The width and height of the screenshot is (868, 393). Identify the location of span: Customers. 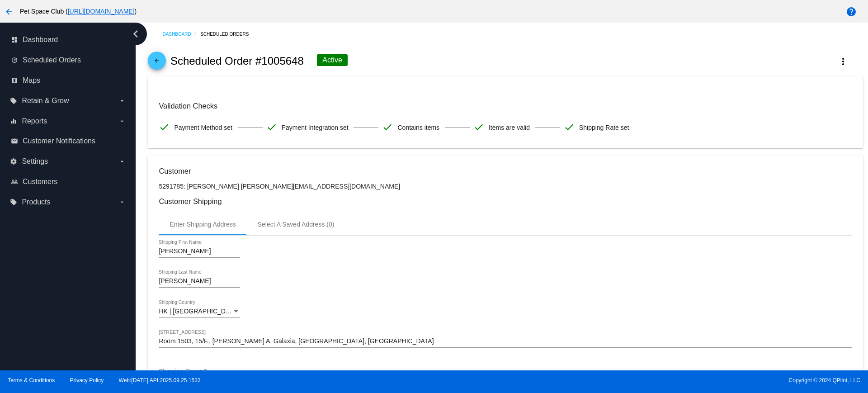
(40, 182).